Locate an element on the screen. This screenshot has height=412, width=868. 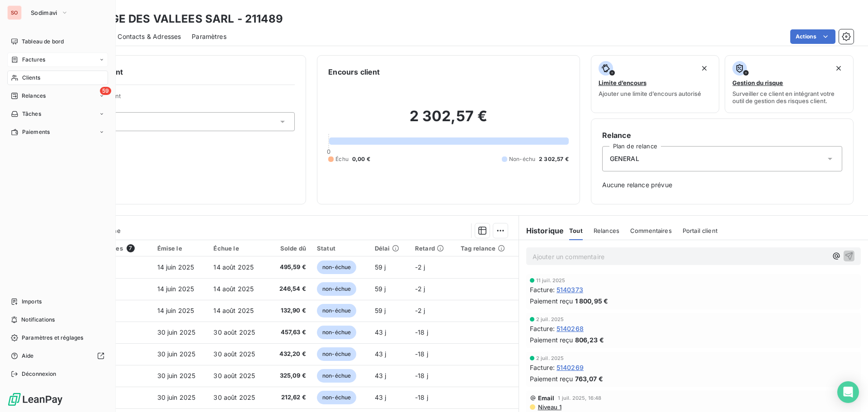
span: 325,09 € is located at coordinates (290, 376).